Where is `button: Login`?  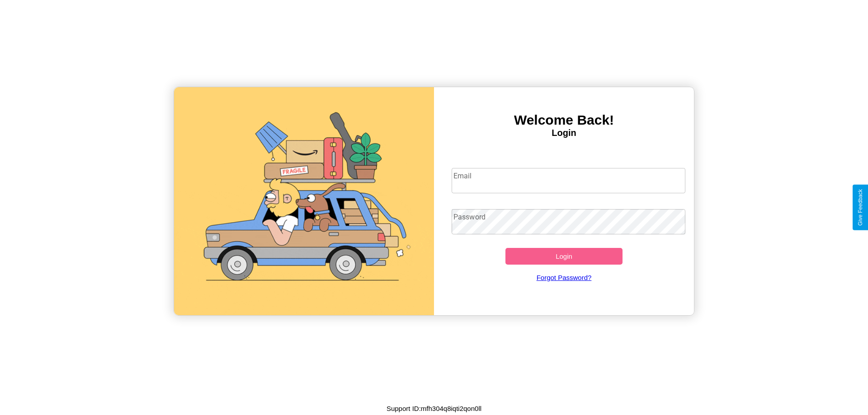
button: Login is located at coordinates (564, 256).